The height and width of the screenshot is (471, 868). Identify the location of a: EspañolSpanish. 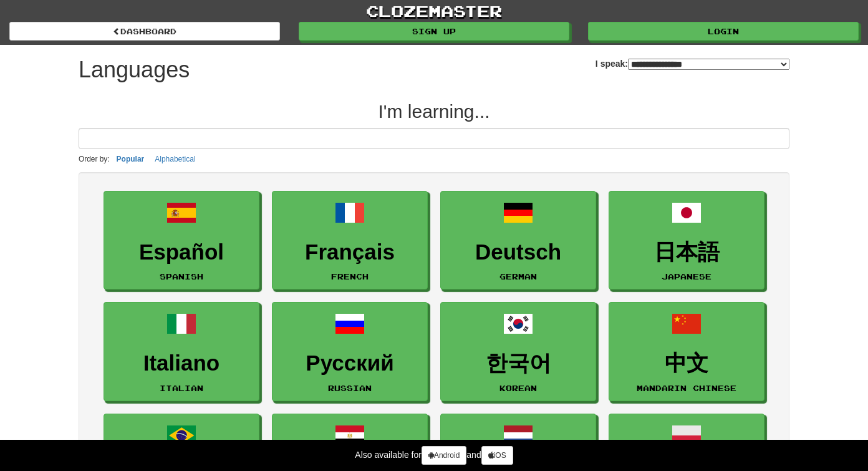
(182, 240).